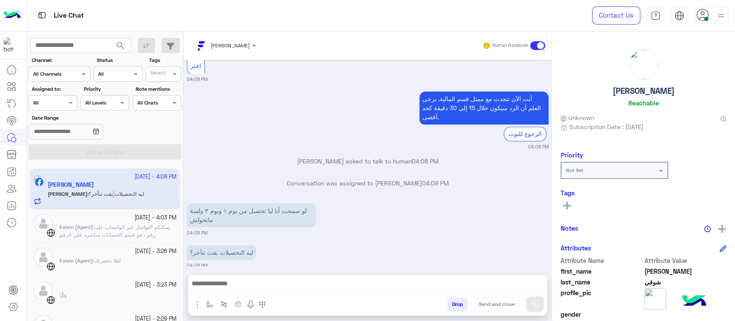 The height and width of the screenshot is (321, 735). What do you see at coordinates (601, 314) in the screenshot?
I see `span: gender` at bounding box center [601, 314].